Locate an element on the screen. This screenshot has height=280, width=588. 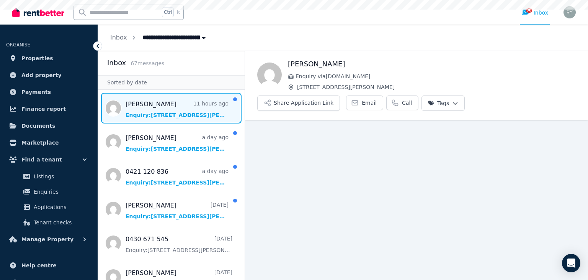
span: Enquiries is located at coordinates (59, 191).